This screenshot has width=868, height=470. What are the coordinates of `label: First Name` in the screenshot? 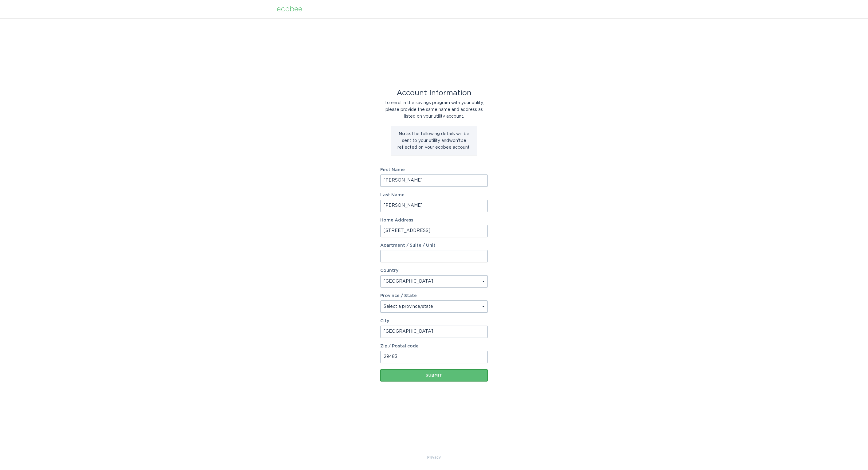 It's located at (434, 170).